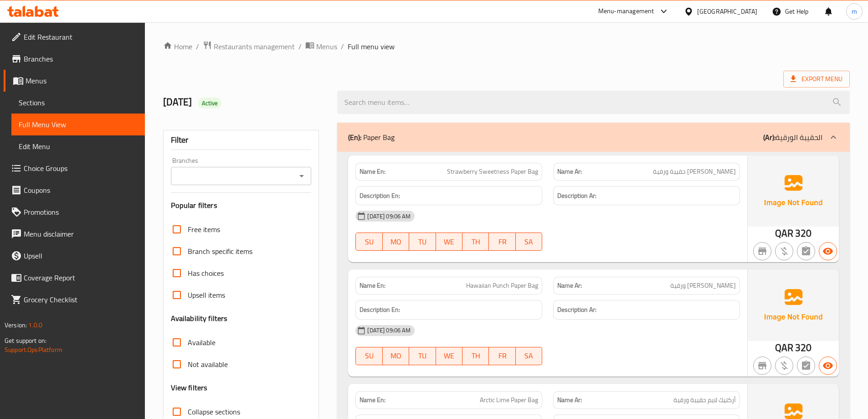 The image size is (868, 419). What do you see at coordinates (80, 212) in the screenshot?
I see `span: Promotions` at bounding box center [80, 212].